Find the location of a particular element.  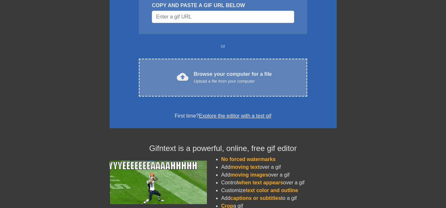

span: moving text is located at coordinates (245, 167).